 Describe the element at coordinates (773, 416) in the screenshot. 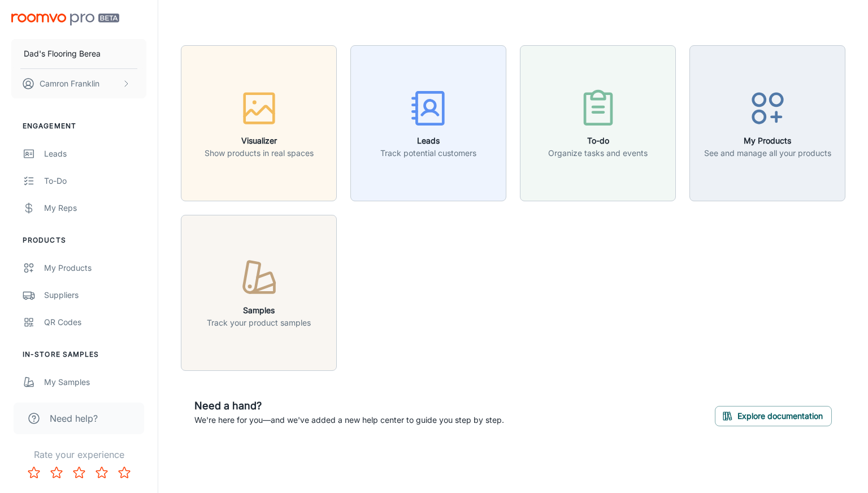

I see `button: Explore documentation` at that location.